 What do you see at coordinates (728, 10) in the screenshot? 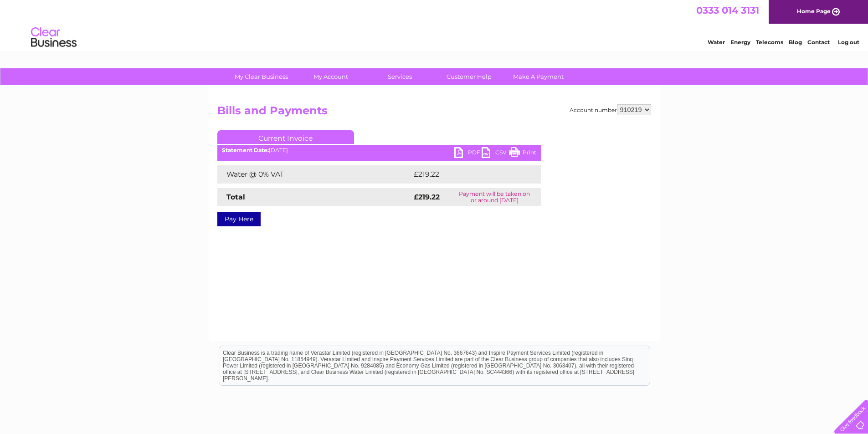
I see `span: 0333 014 3131` at bounding box center [728, 10].